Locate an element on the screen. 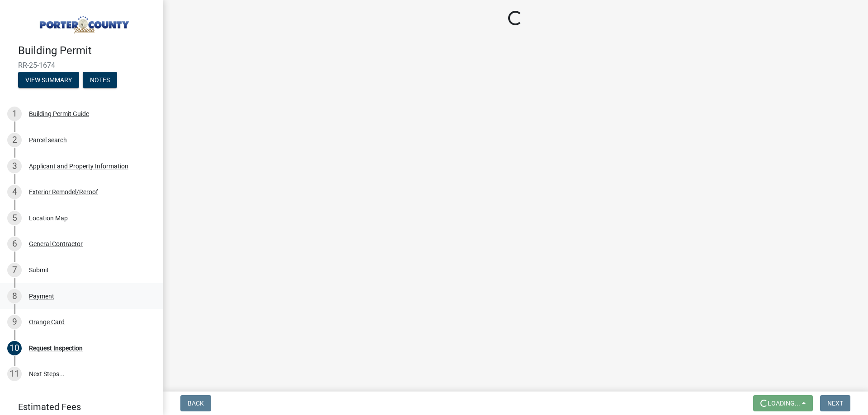 The image size is (868, 415). wm-modal-confirm: Summary is located at coordinates (49, 80).